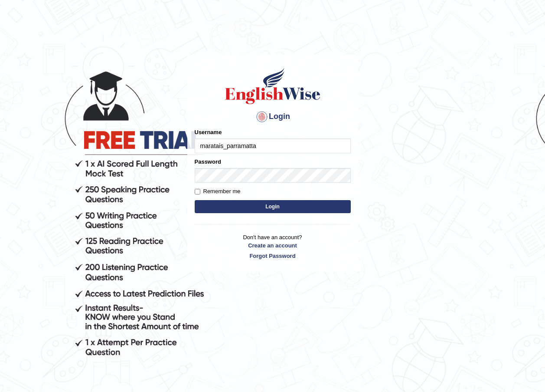  I want to click on input: Remember me, so click(198, 191).